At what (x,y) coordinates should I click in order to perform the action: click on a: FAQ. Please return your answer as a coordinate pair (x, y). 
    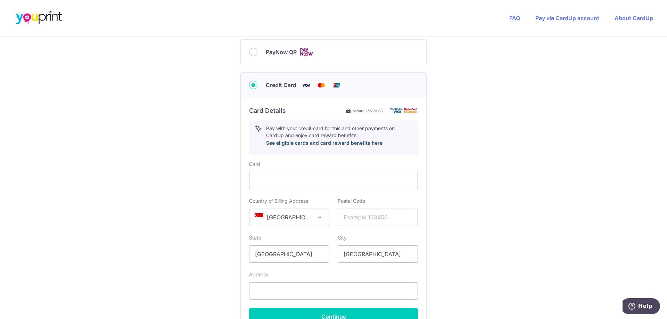
    Looking at the image, I should click on (514, 18).